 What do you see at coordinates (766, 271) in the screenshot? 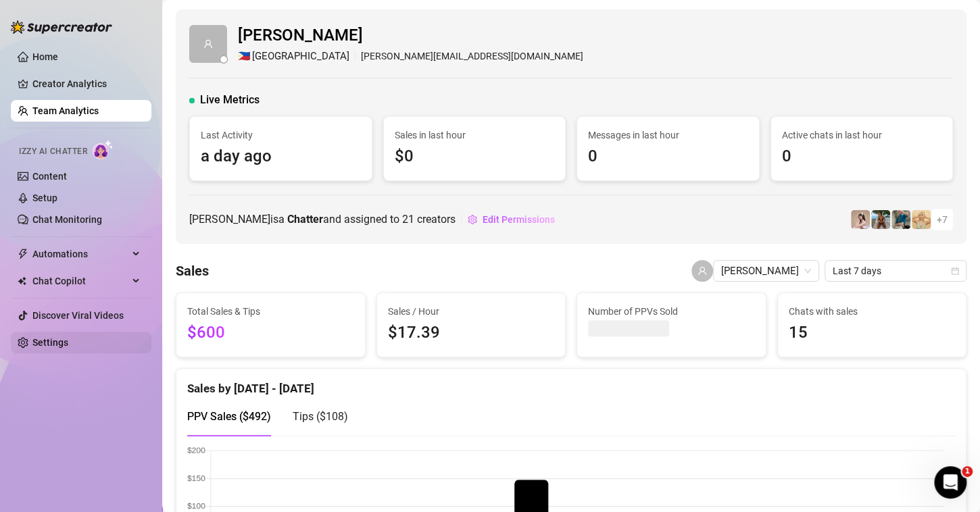
I see `span: Anna Ramos` at bounding box center [766, 271].